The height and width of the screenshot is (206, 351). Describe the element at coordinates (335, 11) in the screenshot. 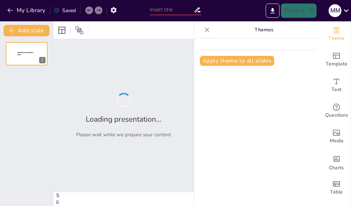

I see `button: M M` at that location.